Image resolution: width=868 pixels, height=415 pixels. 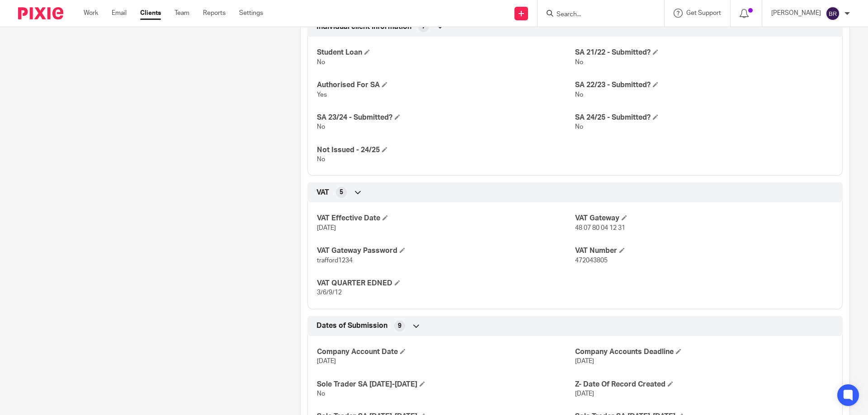 What do you see at coordinates (335, 261) in the screenshot?
I see `span: trafford1234` at bounding box center [335, 261].